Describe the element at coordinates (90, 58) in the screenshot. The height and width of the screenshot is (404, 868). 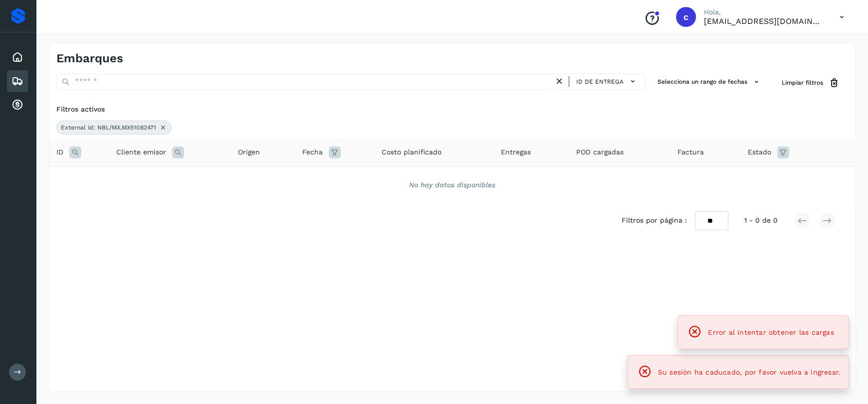
I see `h4: Embarques` at that location.